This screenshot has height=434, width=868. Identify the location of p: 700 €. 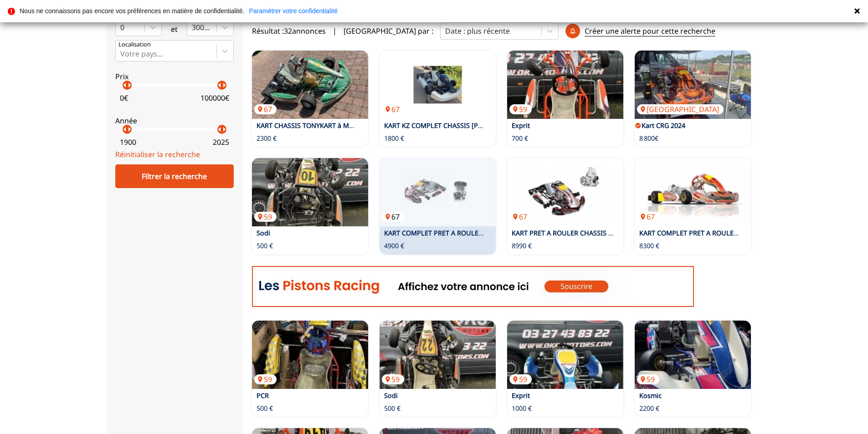
(520, 138).